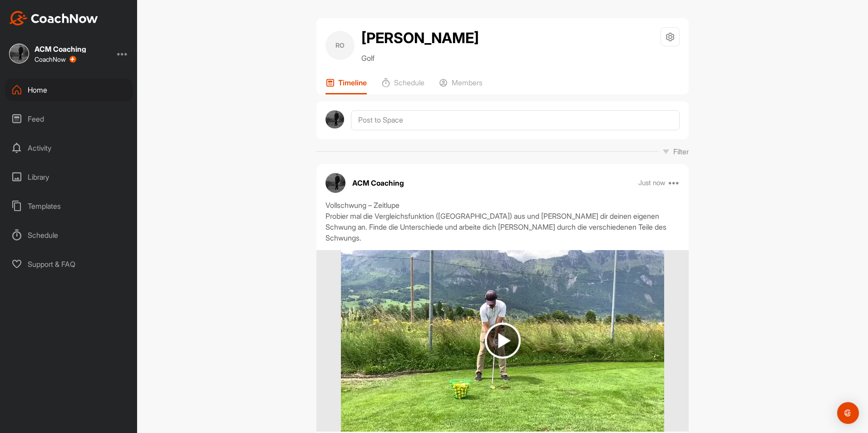 This screenshot has width=868, height=433. Describe the element at coordinates (378, 183) in the screenshot. I see `p: ACM Coaching` at that location.